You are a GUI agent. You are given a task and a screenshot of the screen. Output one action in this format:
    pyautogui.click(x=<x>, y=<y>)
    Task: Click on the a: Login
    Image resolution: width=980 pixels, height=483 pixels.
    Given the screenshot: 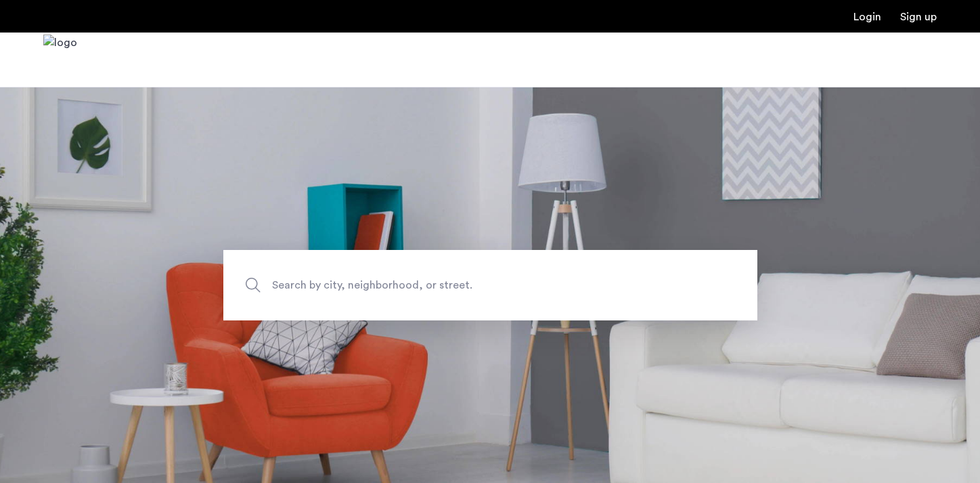 What is the action you would take?
    pyautogui.click(x=867, y=17)
    